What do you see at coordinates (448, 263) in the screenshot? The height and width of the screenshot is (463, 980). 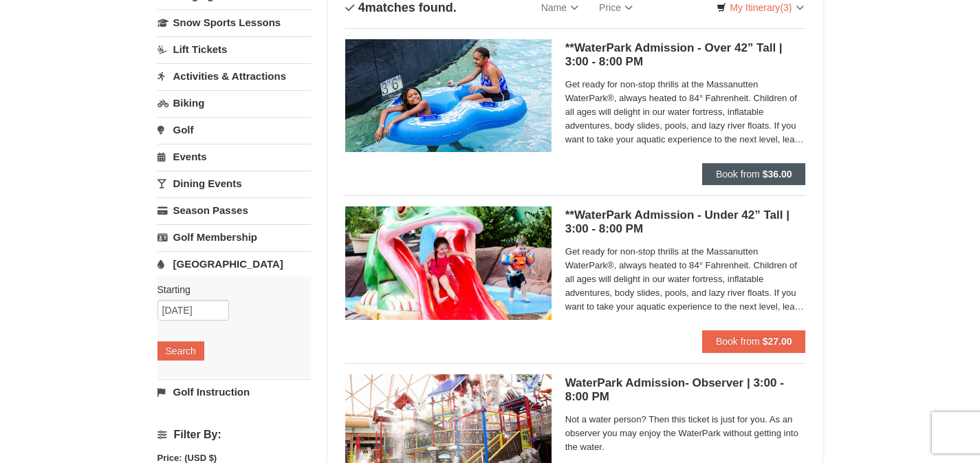 I see `img: 6619917-1062-d161e022.jpg` at bounding box center [448, 263].